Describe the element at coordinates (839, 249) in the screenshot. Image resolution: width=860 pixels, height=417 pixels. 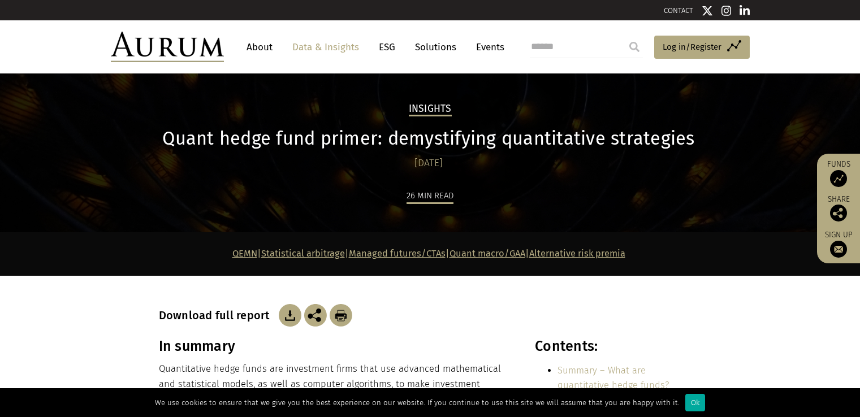
I see `img: Sign up to our newsletter` at that location.